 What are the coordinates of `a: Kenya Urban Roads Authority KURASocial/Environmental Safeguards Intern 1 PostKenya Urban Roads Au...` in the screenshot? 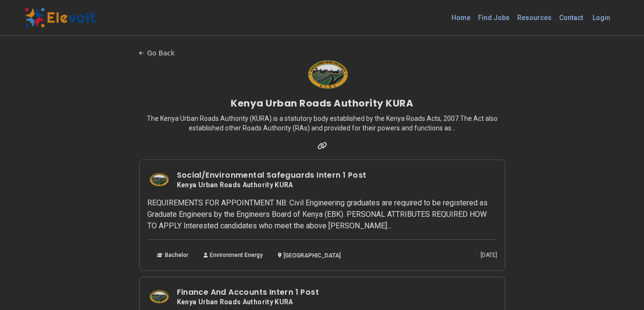 It's located at (322, 215).